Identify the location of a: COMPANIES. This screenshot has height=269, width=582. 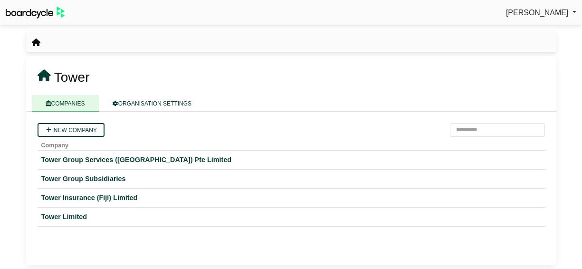
(65, 103).